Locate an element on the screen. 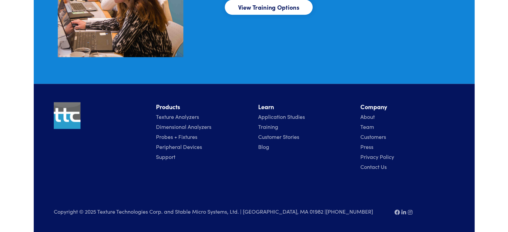 This screenshot has height=232, width=508. a: Privacy Policy is located at coordinates (377, 157).